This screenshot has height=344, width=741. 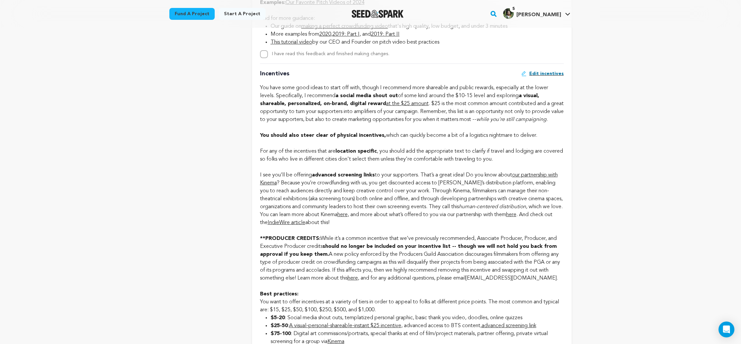 I want to click on div: Open Intercom Messenger, so click(x=727, y=330).